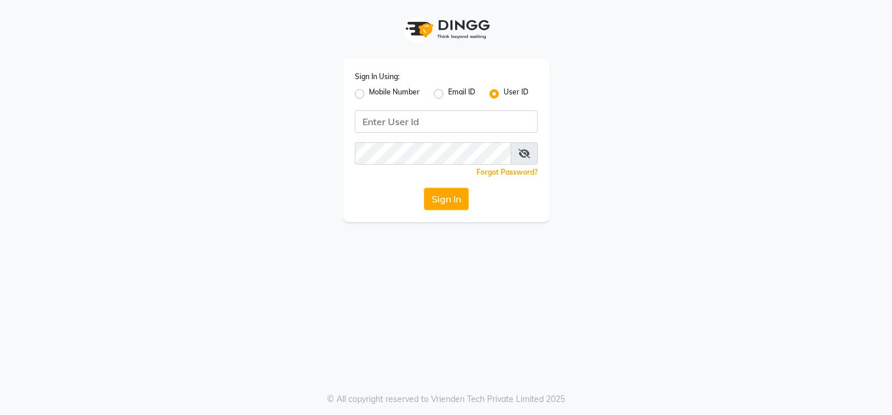 This screenshot has width=892, height=415. I want to click on img: logo1.svg, so click(446, 29).